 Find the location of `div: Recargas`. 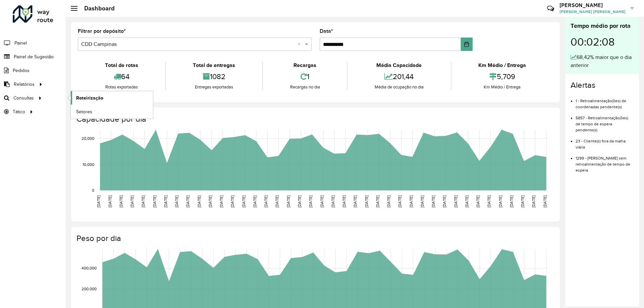

div: Recargas is located at coordinates (305, 65).